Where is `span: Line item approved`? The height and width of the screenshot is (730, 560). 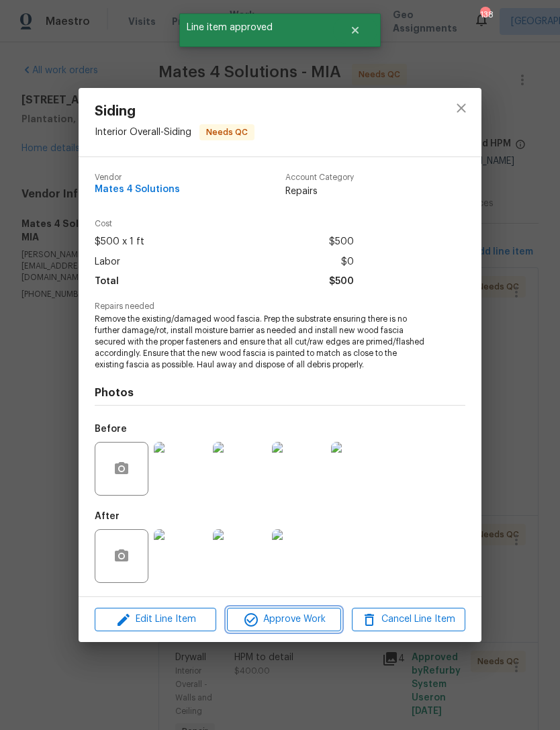 span: Line item approved is located at coordinates (256, 27).